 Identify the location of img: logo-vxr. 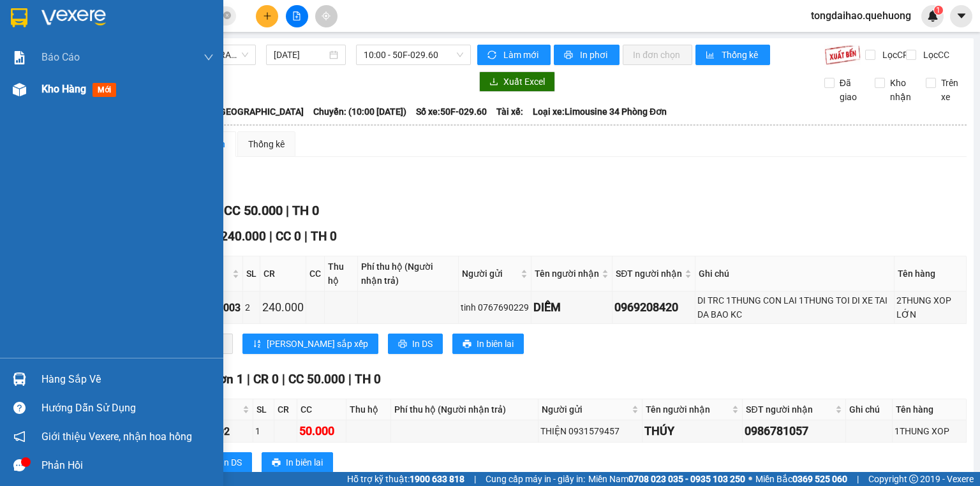
(19, 18).